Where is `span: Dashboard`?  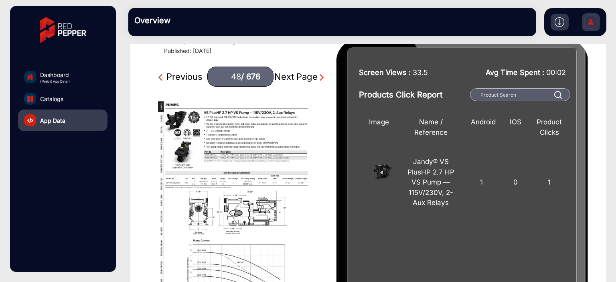 span: Dashboard is located at coordinates (55, 75).